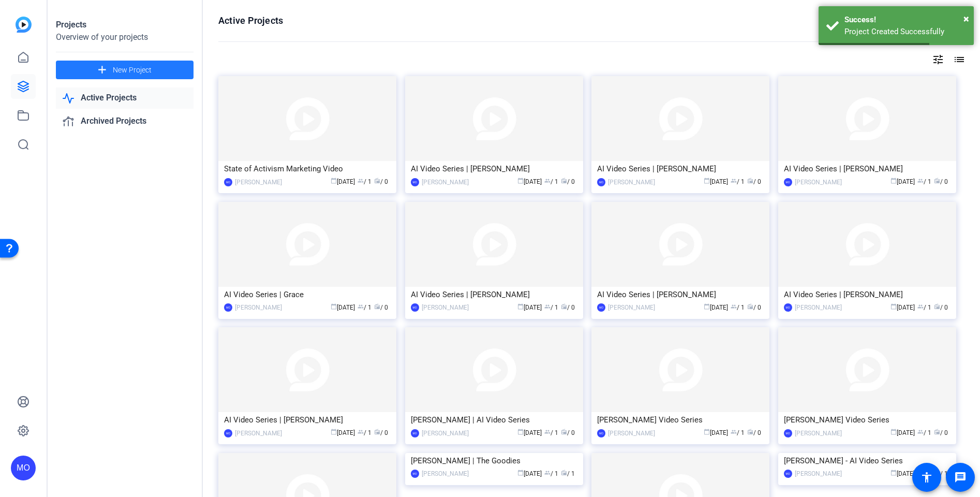 The width and height of the screenshot is (980, 497). I want to click on span: New Project, so click(132, 70).